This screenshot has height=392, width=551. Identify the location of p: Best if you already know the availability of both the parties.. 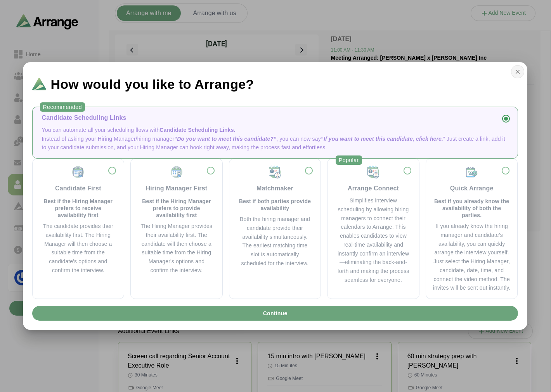
(472, 208).